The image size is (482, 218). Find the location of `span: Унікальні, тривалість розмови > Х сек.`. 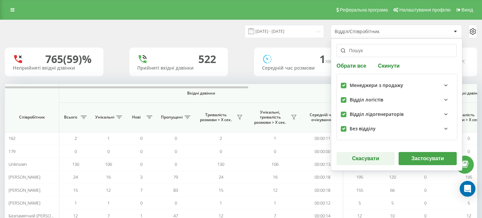

span: Унікальні, тривалість розмови > Х сек. is located at coordinates (270, 117).